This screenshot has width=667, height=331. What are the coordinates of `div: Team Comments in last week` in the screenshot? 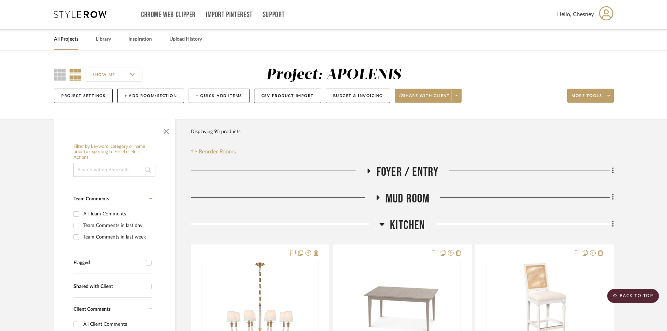 It's located at (117, 237).